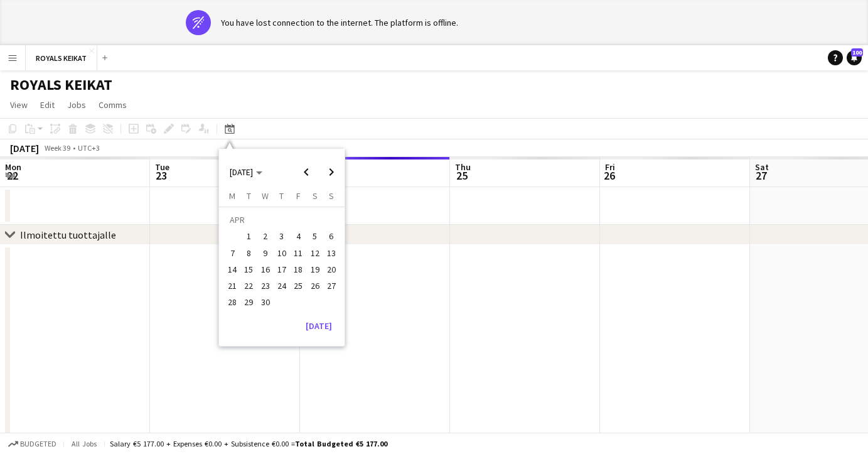  Describe the element at coordinates (315, 236) in the screenshot. I see `span: 5` at that location.